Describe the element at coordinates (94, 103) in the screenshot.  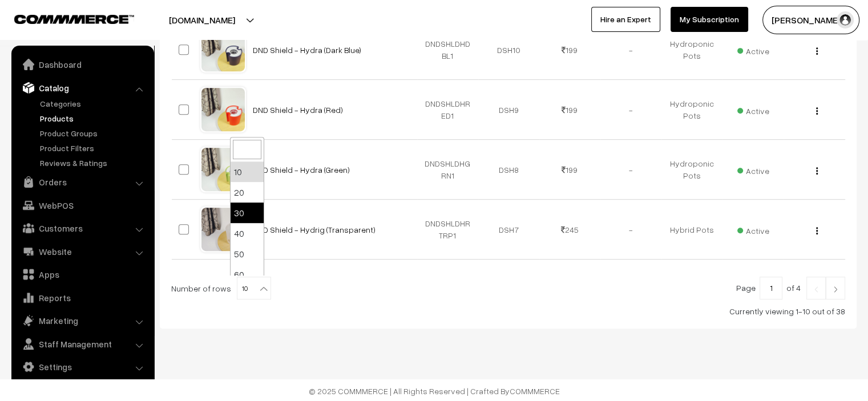
I see `a: Categories` at that location.